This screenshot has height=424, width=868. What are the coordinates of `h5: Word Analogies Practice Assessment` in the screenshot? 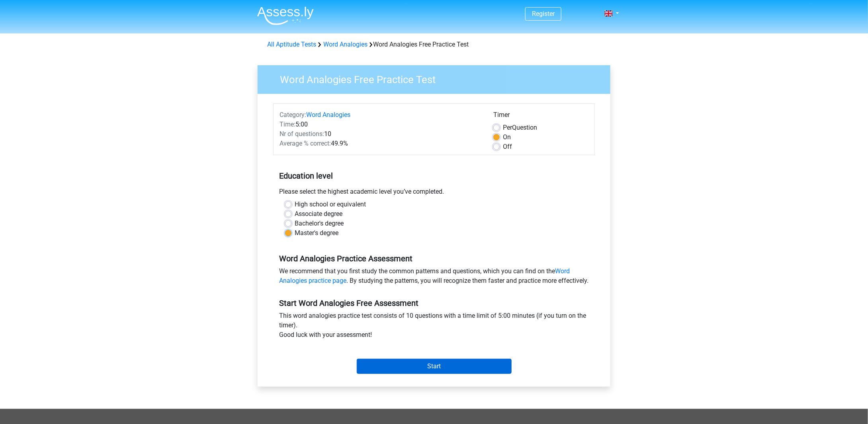 It's located at (434, 259).